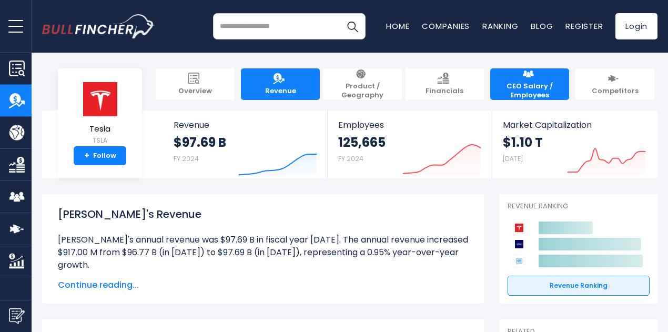 This screenshot has height=332, width=668. What do you see at coordinates (578, 206) in the screenshot?
I see `p: Revenue Ranking` at bounding box center [578, 206].